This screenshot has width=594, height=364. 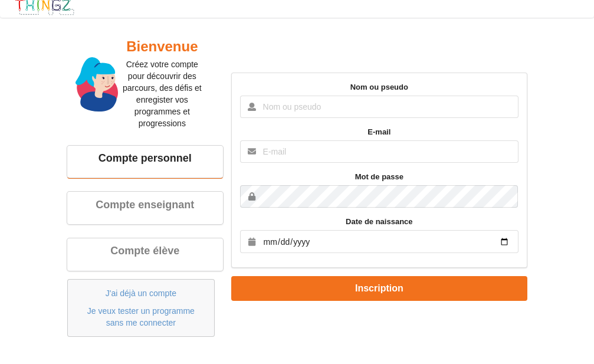 What do you see at coordinates (145, 254) in the screenshot?
I see `a: Compte élève` at bounding box center [145, 254].